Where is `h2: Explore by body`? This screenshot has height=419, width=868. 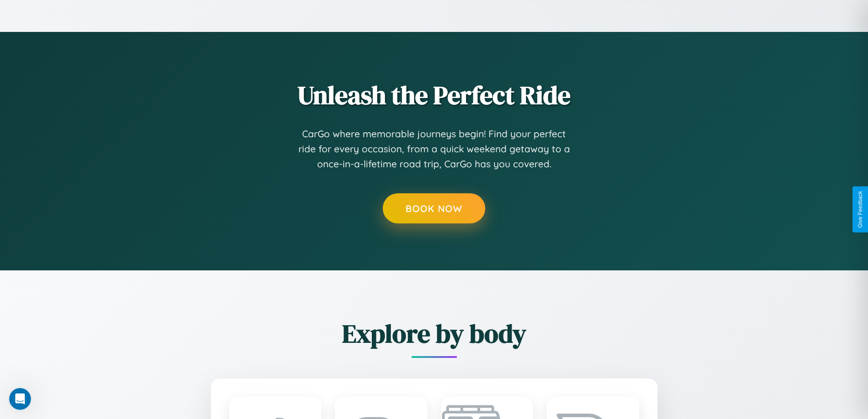 h2: Explore by body is located at coordinates (434, 333).